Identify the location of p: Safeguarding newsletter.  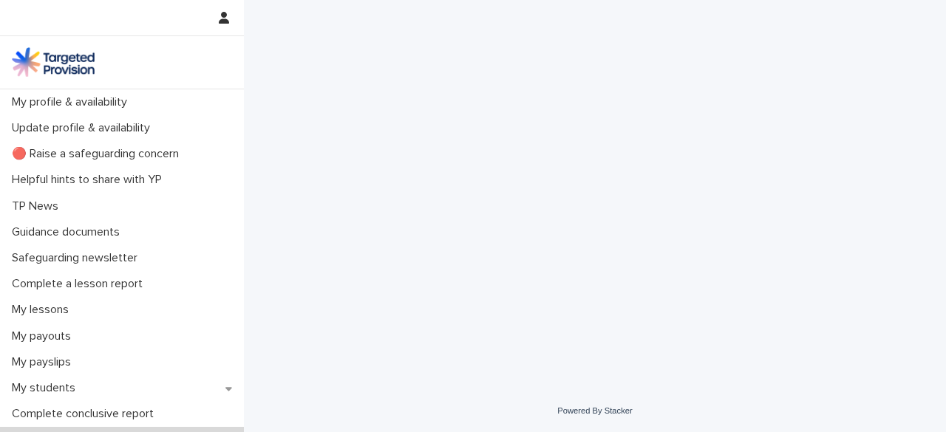
(78, 258).